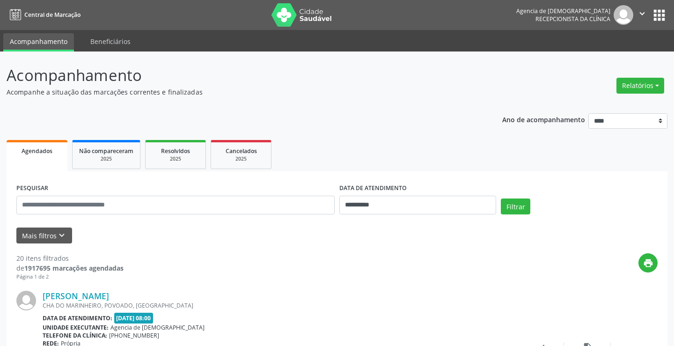  Describe the element at coordinates (659, 15) in the screenshot. I see `button: apps` at that location.